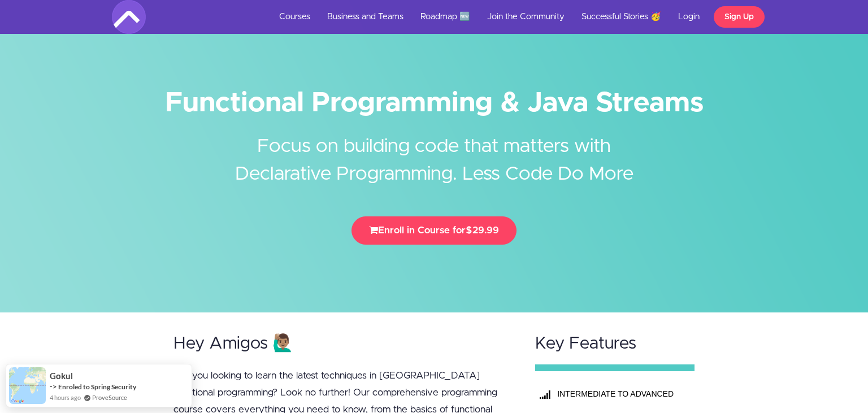 The width and height of the screenshot is (868, 413). What do you see at coordinates (97, 386) in the screenshot?
I see `a: Enroled to Spring Security` at bounding box center [97, 386].